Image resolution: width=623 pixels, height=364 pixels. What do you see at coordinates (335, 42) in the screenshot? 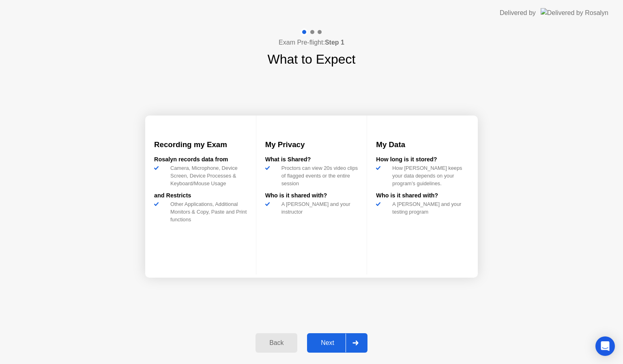
I see `b: Step 1` at bounding box center [335, 42].